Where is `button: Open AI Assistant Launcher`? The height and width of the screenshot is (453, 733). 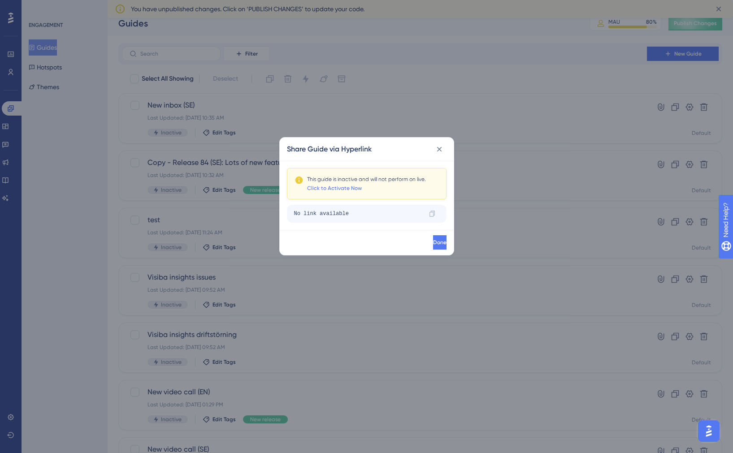 button: Open AI Assistant Launcher is located at coordinates (13, 13).